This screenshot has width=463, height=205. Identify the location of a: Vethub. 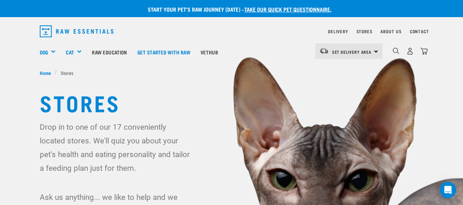
(209, 52).